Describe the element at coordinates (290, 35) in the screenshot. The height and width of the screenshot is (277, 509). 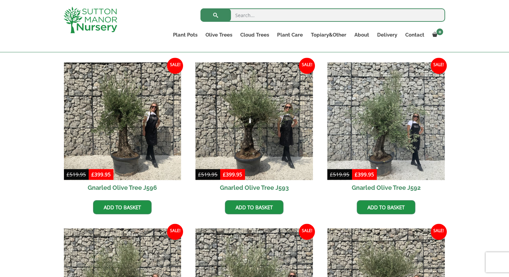
I see `a: Plant Care` at that location.